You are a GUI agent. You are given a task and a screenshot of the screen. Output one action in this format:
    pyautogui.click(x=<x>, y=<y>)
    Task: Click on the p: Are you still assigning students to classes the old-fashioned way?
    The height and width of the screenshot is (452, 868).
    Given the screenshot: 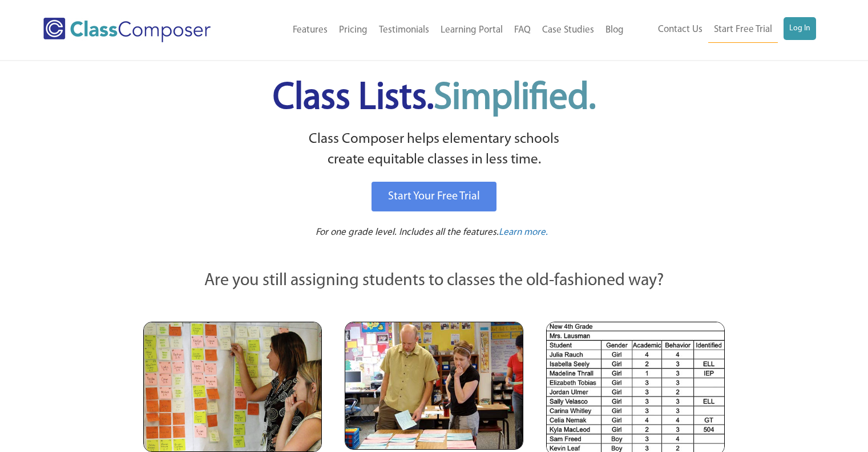 What is the action you would take?
    pyautogui.click(x=434, y=281)
    